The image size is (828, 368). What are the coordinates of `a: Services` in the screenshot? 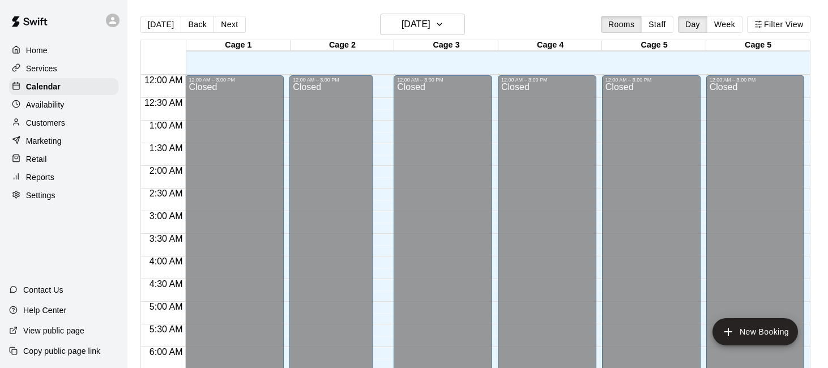 It's located at (63, 69).